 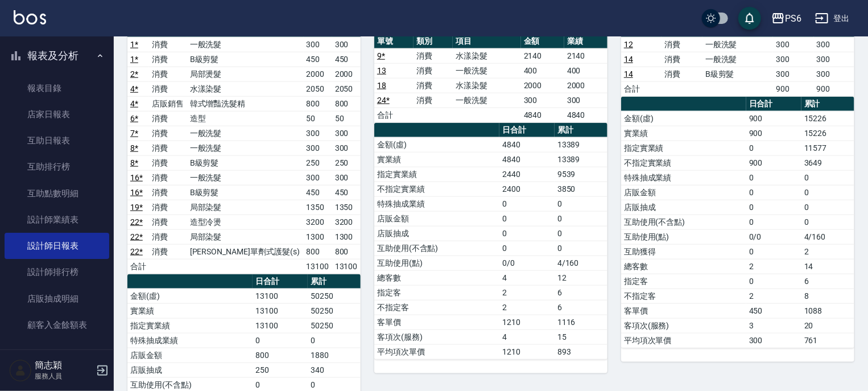 I want to click on td: 互助使用(不含點), so click(x=684, y=222).